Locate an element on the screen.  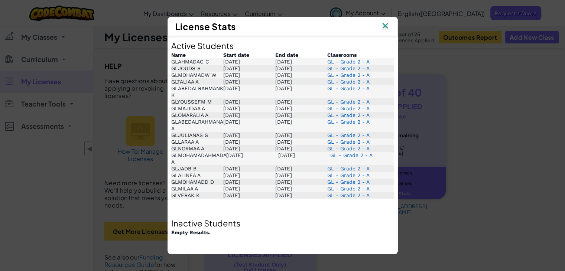
div: GLJOUDS S is located at coordinates (197, 68).